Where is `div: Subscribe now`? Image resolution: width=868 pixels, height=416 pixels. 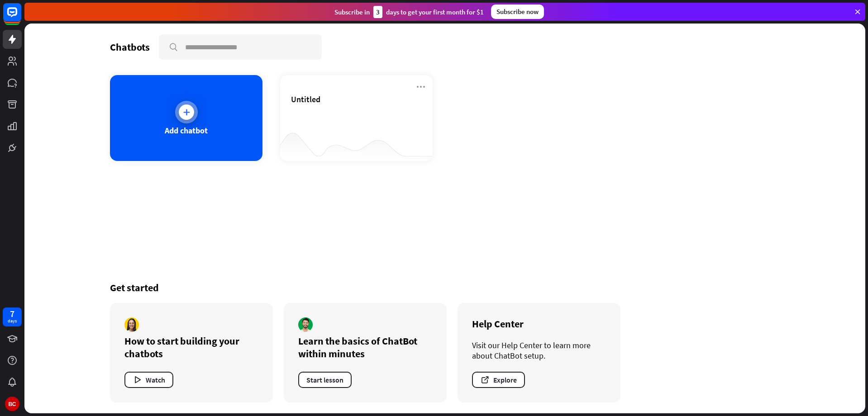 div: Subscribe now is located at coordinates (517, 12).